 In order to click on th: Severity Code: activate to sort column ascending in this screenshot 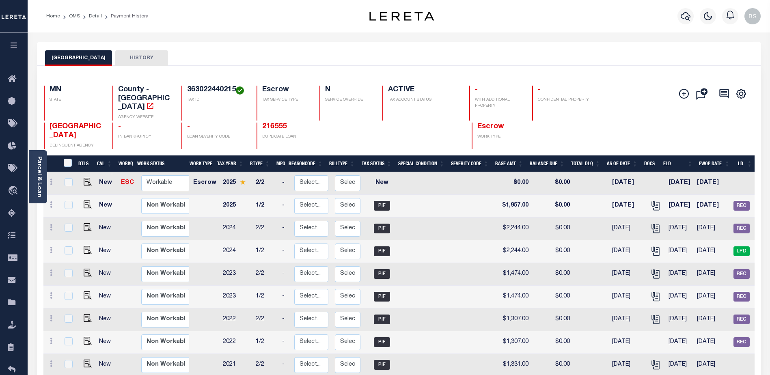, I will do `click(470, 164)`.